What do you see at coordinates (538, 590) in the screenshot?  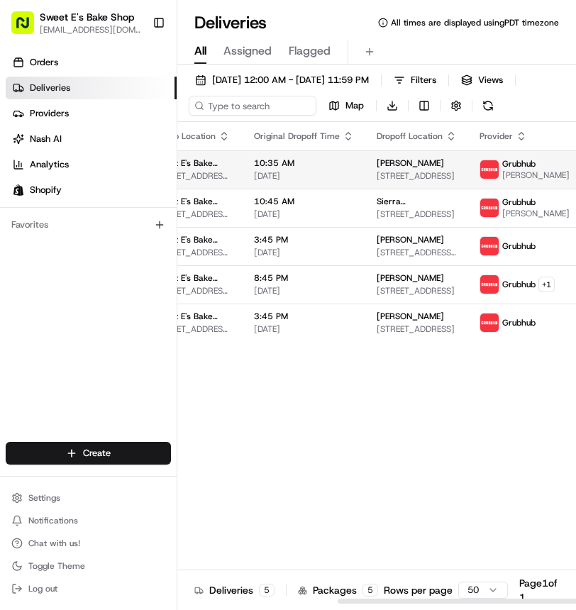 I see `div: Page 1 of 1` at bounding box center [538, 590].